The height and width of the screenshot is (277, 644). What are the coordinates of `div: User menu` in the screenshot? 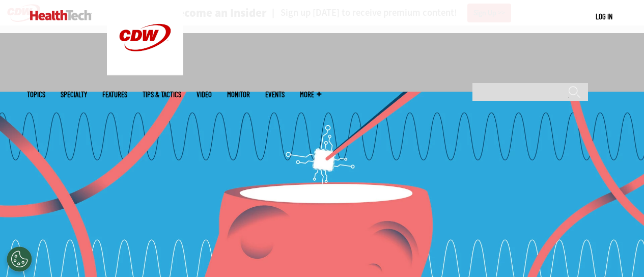 It's located at (604, 16).